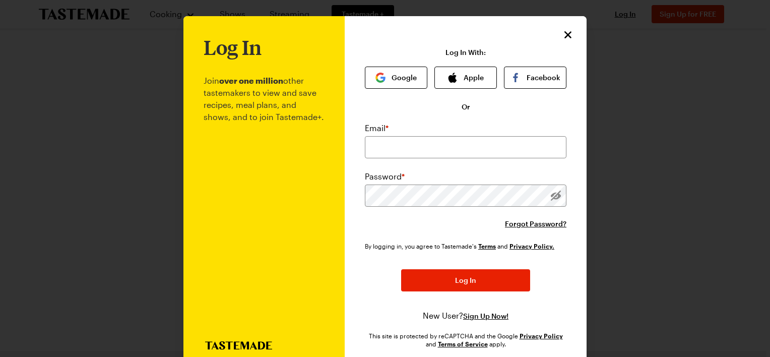 This screenshot has width=770, height=357. I want to click on button: Apple, so click(466, 78).